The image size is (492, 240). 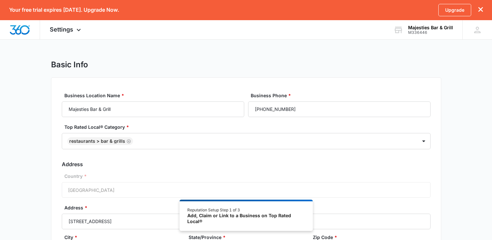 What do you see at coordinates (431, 28) in the screenshot?
I see `div: account name` at bounding box center [431, 28].